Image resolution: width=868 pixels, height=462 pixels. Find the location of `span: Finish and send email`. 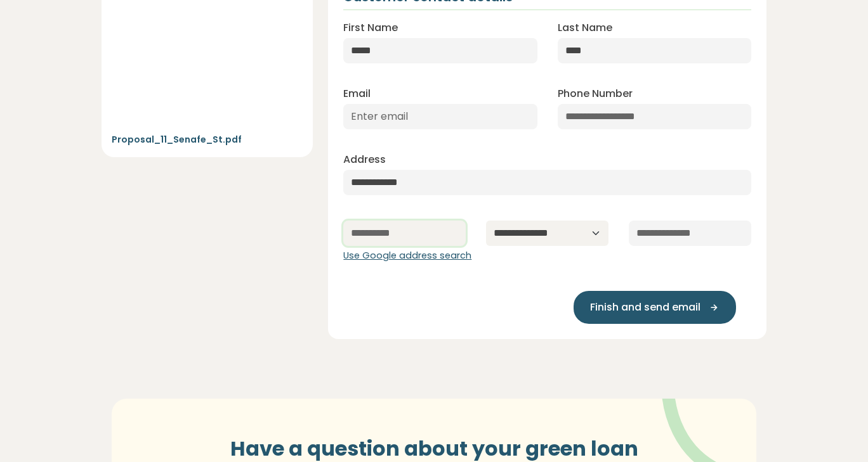

span: Finish and send email is located at coordinates (645, 307).